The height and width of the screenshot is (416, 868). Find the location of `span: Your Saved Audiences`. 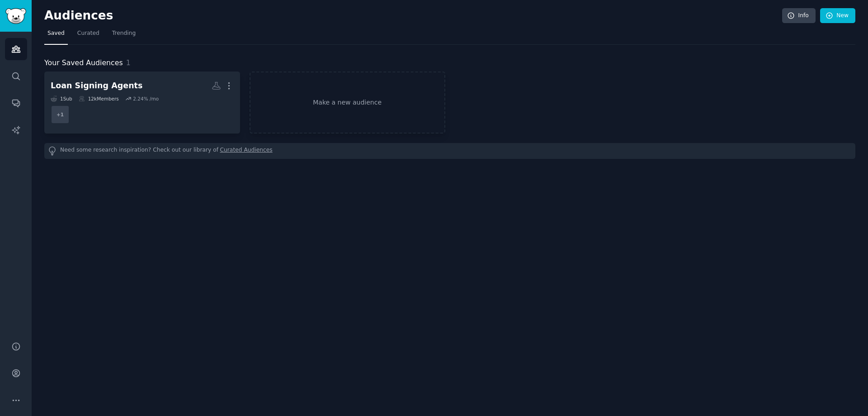

span: Your Saved Audiences is located at coordinates (84, 63).